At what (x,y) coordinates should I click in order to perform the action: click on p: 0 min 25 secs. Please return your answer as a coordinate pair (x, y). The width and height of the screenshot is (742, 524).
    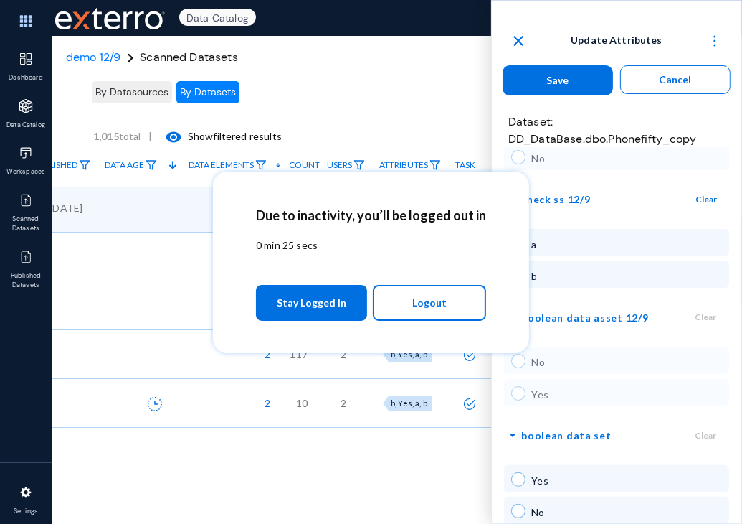
    Looking at the image, I should click on (371, 245).